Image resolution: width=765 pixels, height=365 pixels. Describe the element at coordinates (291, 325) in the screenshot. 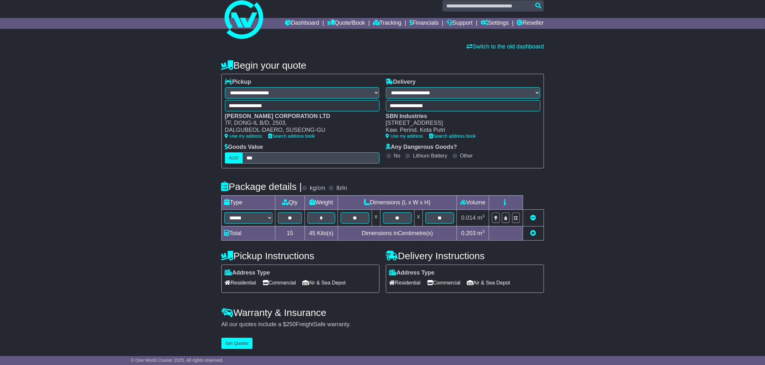

I see `span: 250` at that location.